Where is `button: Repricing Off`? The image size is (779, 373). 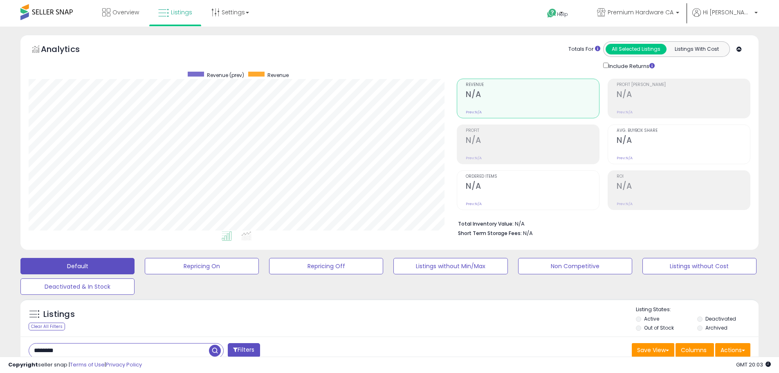 button: Repricing Off is located at coordinates (326, 266).